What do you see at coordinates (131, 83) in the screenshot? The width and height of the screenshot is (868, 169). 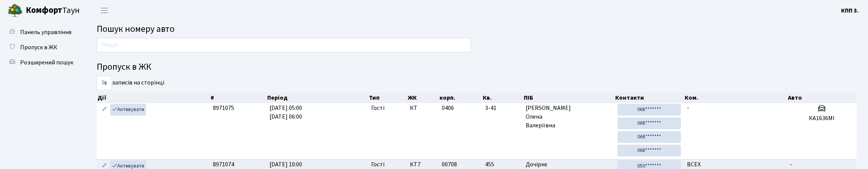 I see `label: записів на сторінці` at bounding box center [131, 83].